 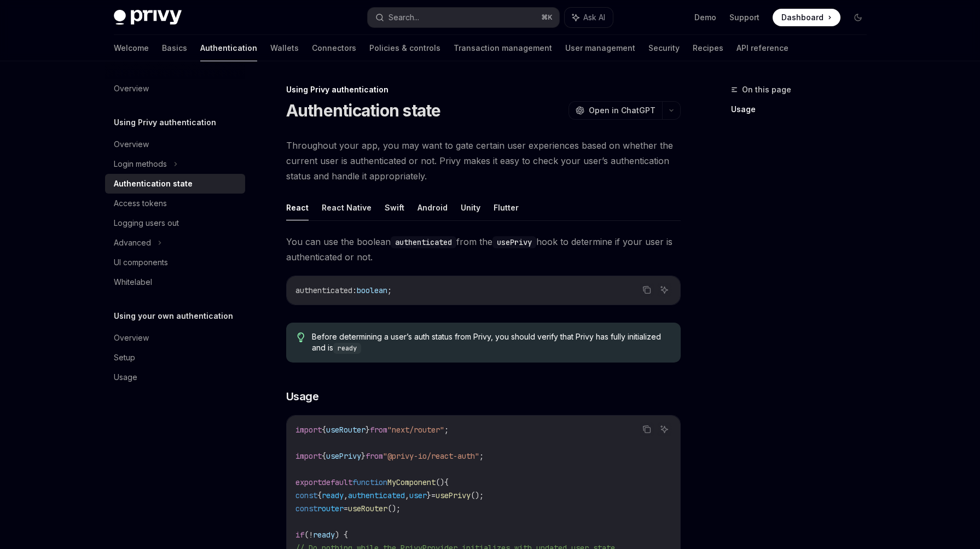 What do you see at coordinates (664, 48) in the screenshot?
I see `a: Security` at bounding box center [664, 48].